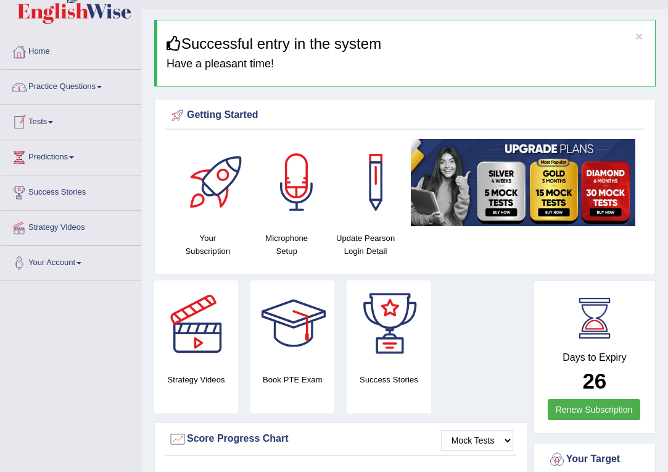 This screenshot has width=668, height=472. I want to click on h4: Update Pearson Login Detail, so click(366, 244).